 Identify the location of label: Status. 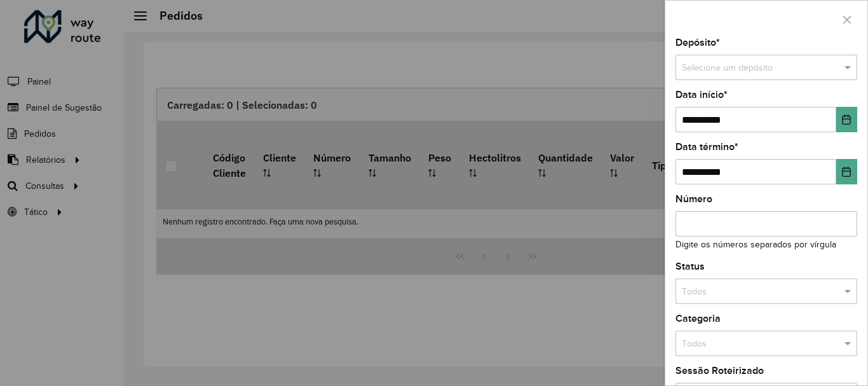
(690, 266).